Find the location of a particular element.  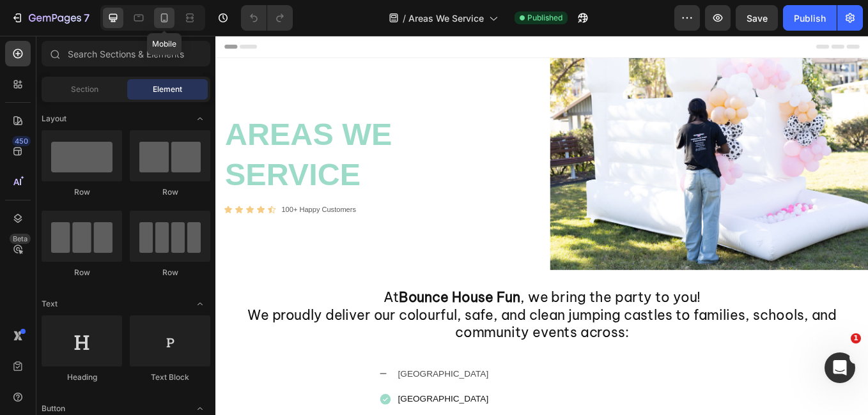

span: Section is located at coordinates (84, 89).